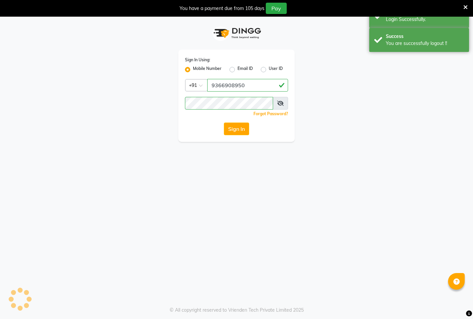  I want to click on button: Pay, so click(276, 8).